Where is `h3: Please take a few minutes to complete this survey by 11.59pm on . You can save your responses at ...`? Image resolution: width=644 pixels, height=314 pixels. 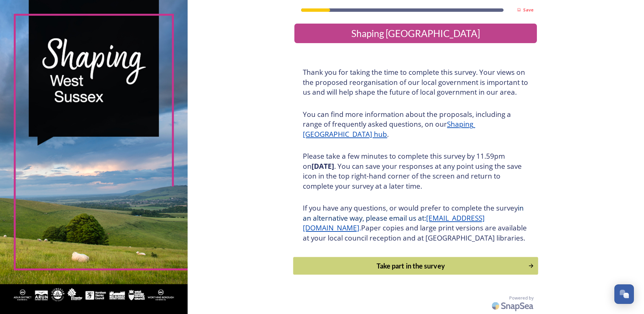
h3: Please take a few minutes to complete this survey by 11.59pm on . You can save your responses at ... is located at coordinates (416, 171).